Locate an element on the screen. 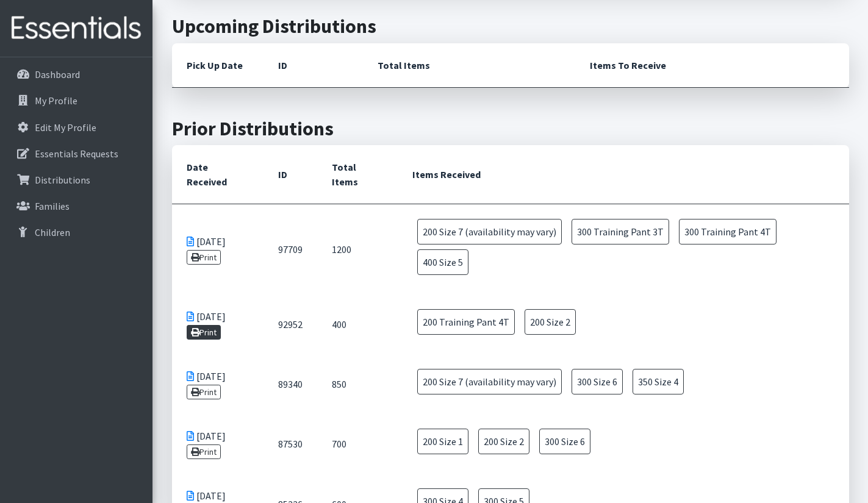  a: Dashboard is located at coordinates (76, 74).